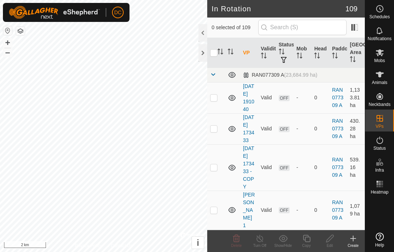  What do you see at coordinates (356, 129) in the screenshot?
I see `td: 430.28 ha` at bounding box center [356, 129].